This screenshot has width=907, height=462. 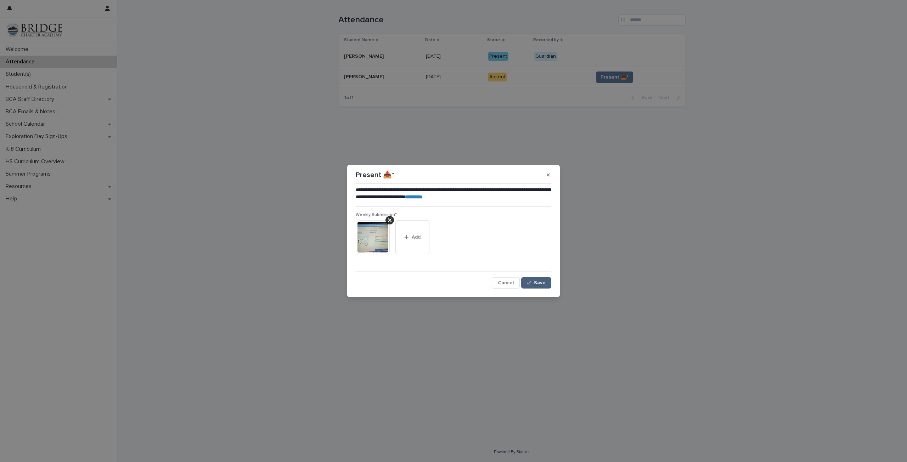 I want to click on button: Save, so click(x=536, y=283).